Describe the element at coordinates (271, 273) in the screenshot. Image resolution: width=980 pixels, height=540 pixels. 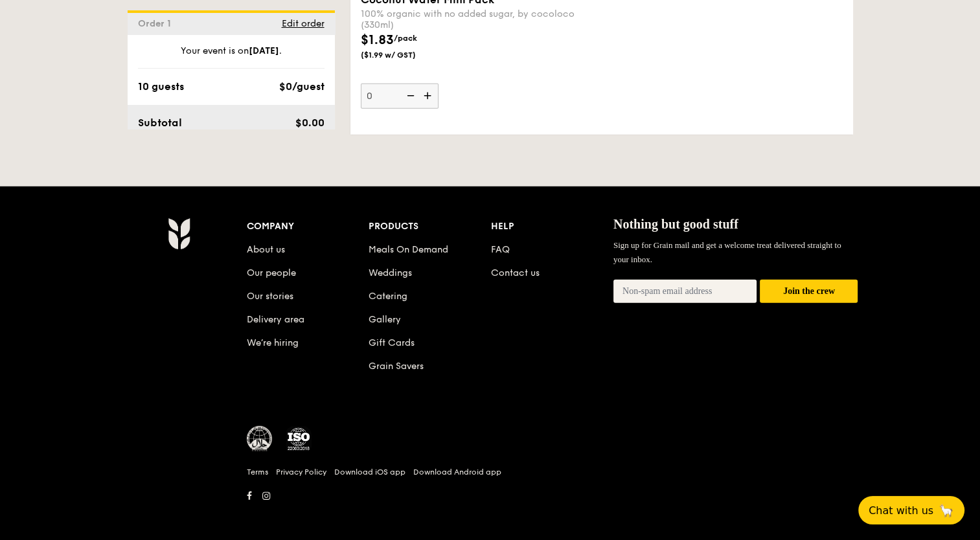
I see `a: Our people` at that location.